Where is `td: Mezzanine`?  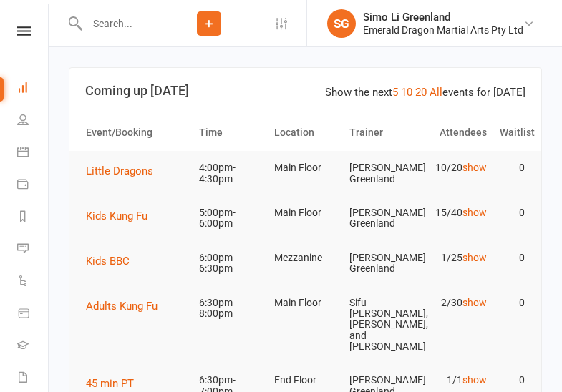
td: Mezzanine is located at coordinates (305, 258).